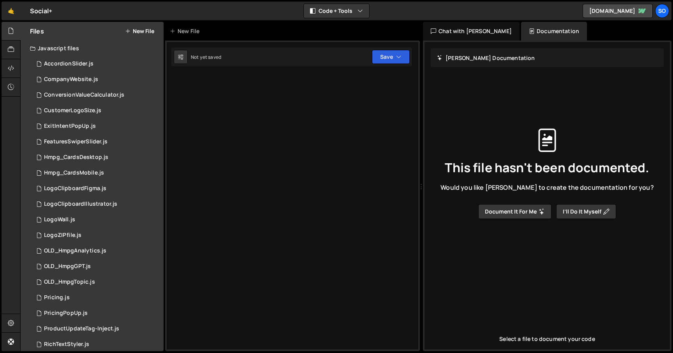  Describe the element at coordinates (69, 282) in the screenshot. I see `div: OLD_HmpgTopic.js` at that location.